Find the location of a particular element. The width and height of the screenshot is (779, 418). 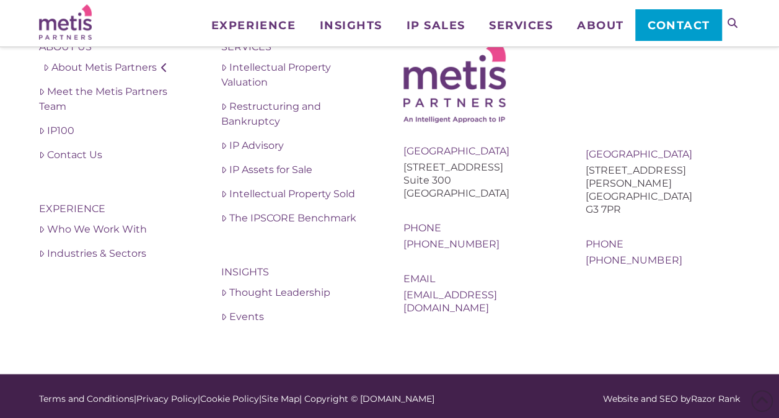

a: Intellectual Property Sold is located at coordinates (298, 194).